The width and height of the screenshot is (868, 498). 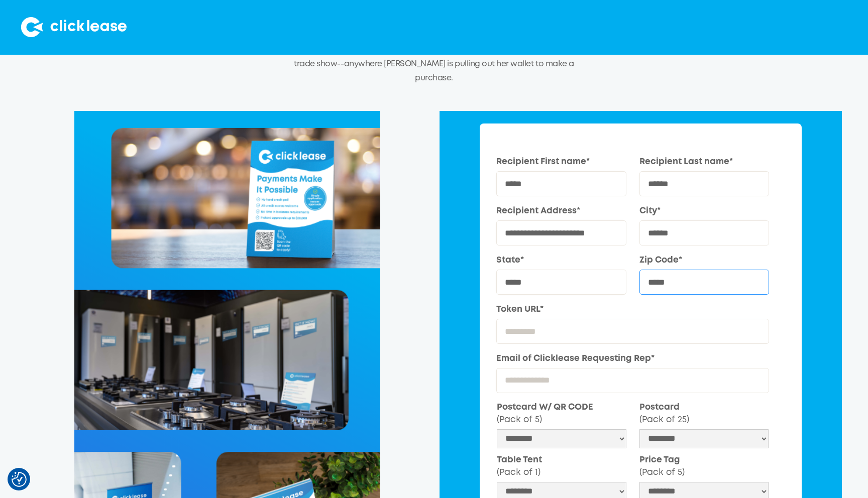 What do you see at coordinates (704, 212) in the screenshot?
I see `label: City*` at bounding box center [704, 212].